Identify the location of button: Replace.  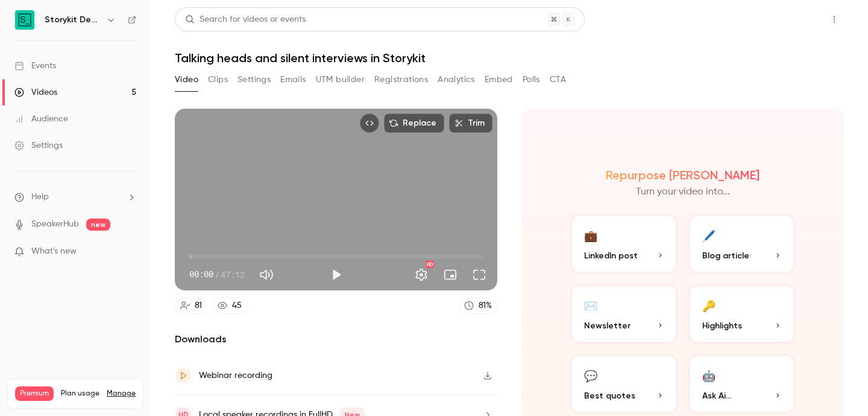
(414, 123).